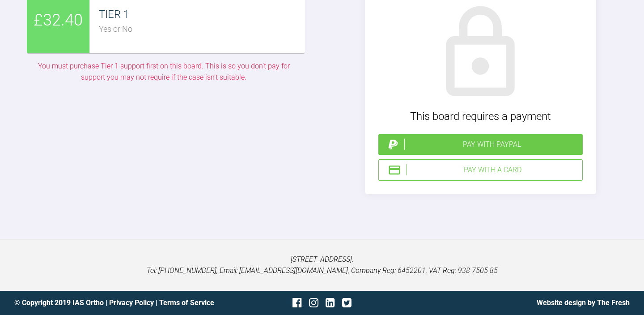  What do you see at coordinates (492, 144) in the screenshot?
I see `div: Pay with PayPal` at bounding box center [492, 144].